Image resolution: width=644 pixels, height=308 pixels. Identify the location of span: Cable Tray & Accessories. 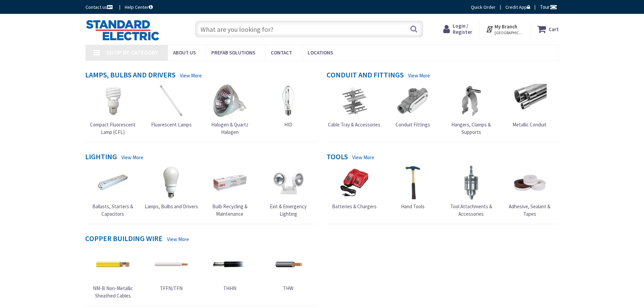
(354, 125).